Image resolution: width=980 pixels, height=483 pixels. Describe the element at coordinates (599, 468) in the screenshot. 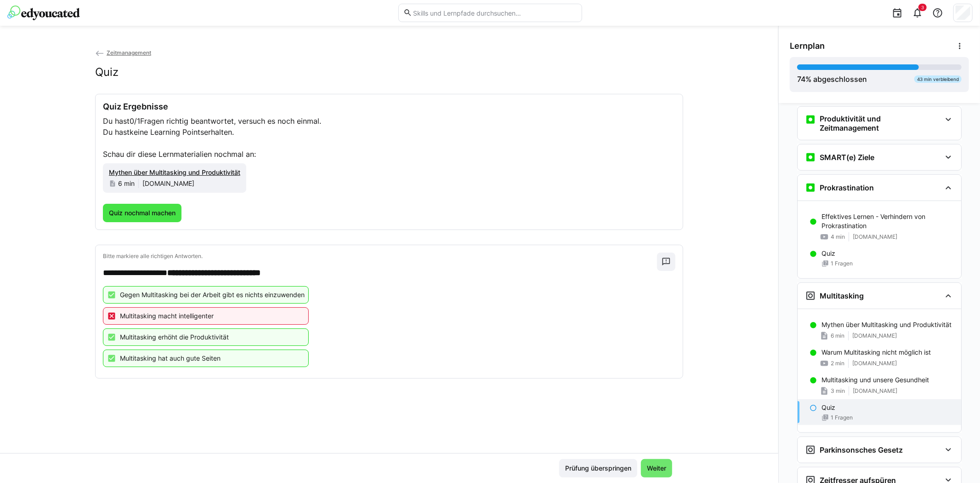

I see `button: Prüfung überspringen` at that location.